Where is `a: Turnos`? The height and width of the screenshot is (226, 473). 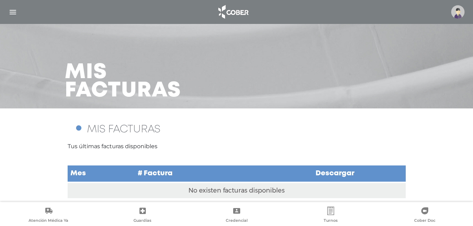 a: Turnos is located at coordinates (330, 216).